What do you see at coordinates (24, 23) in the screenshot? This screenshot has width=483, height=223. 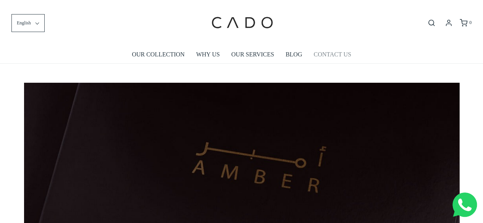 I see `span: English` at bounding box center [24, 23].